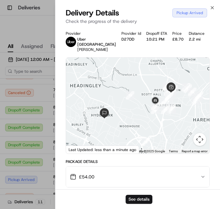 The height and width of the screenshot is (209, 220). Describe the element at coordinates (71, 42) in the screenshot. I see `img: uber-new-logo.jpeg` at that location.